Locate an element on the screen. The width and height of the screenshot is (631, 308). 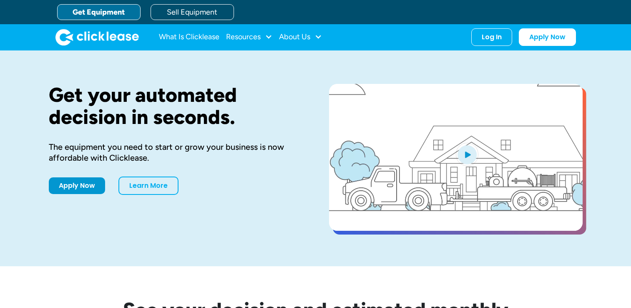
h1: Get your automated decision in seconds. is located at coordinates (176, 106).